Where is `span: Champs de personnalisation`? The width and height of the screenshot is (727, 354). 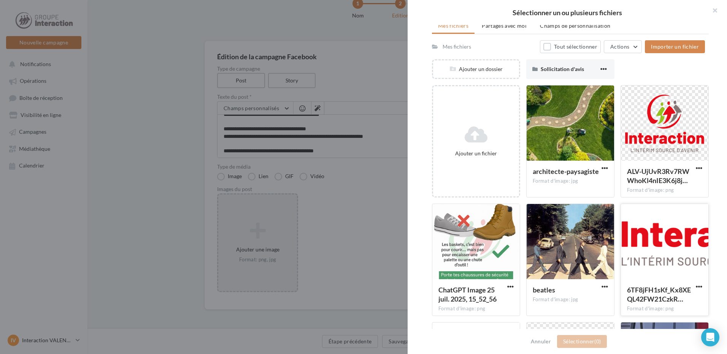 span: Champs de personnalisation is located at coordinates (575, 25).